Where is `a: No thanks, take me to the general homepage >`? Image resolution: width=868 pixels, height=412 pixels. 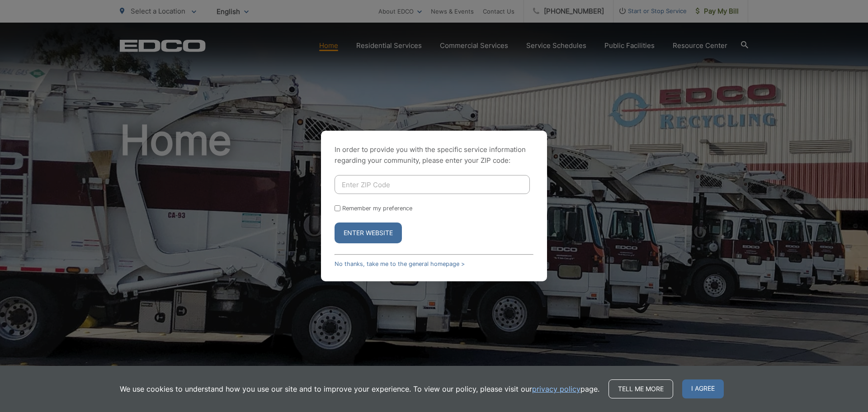
a: No thanks, take me to the general homepage > is located at coordinates (400, 264).